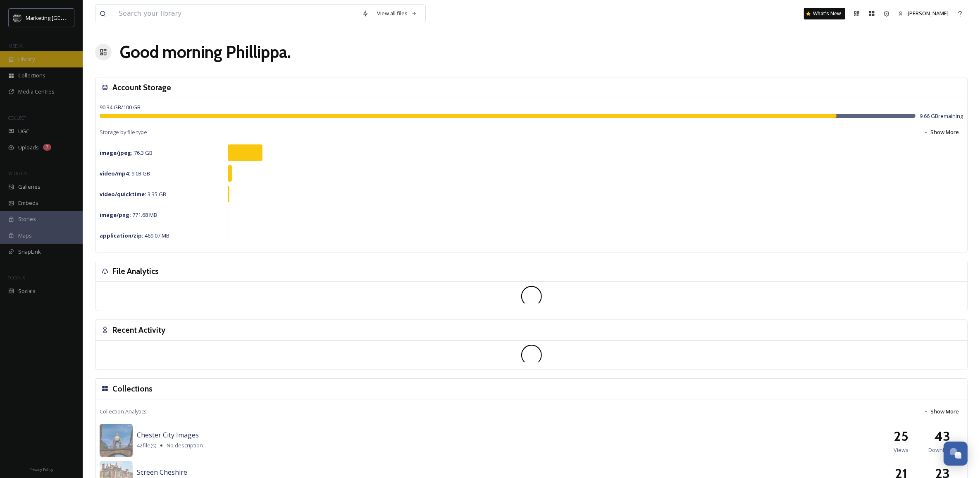 The height and width of the screenshot is (478, 980). I want to click on h3: Collections, so click(133, 388).